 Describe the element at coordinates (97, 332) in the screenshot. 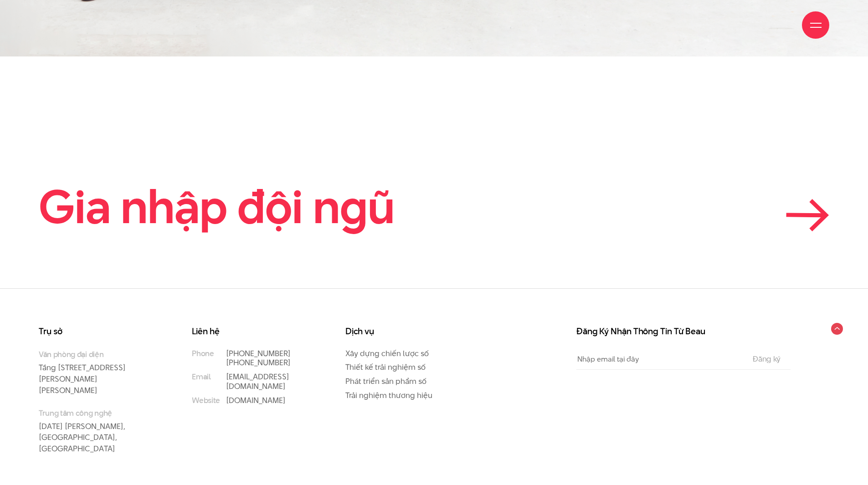

I see `h3: Trụ sở` at that location.